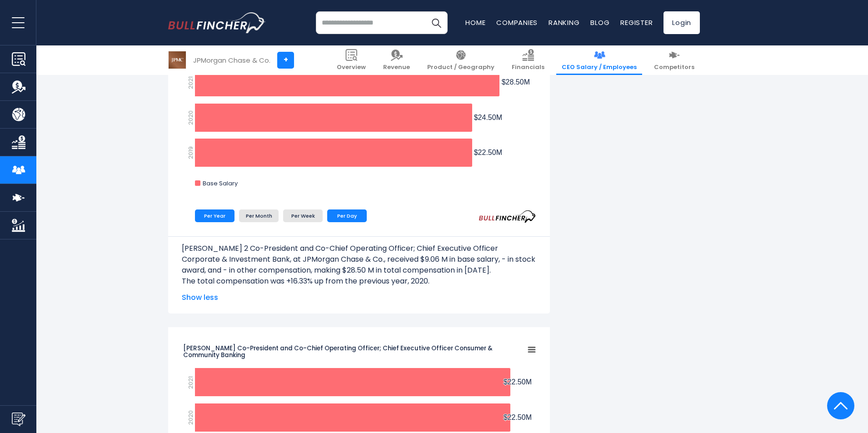 The width and height of the screenshot is (868, 433). What do you see at coordinates (436, 22) in the screenshot?
I see `button: Search` at bounding box center [436, 22].